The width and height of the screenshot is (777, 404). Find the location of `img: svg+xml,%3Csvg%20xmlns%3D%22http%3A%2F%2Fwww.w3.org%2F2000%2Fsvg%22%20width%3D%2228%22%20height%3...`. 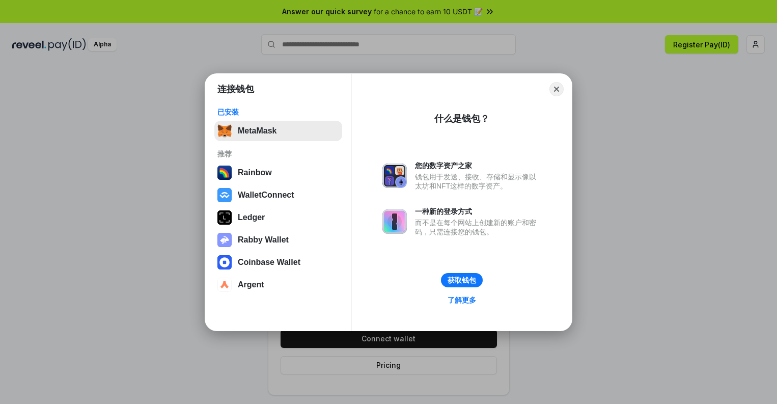

img: svg+xml,%3Csvg%20xmlns%3D%22http%3A%2F%2Fwww.w3.org%2F2000%2Fsvg%22%20width%3D%2228%22%20height%3... is located at coordinates (225, 217).